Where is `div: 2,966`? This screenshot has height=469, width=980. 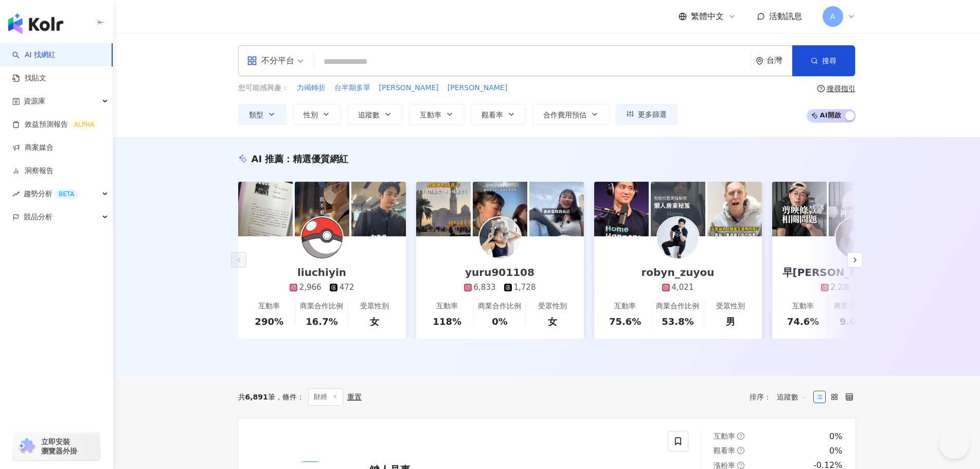
div: 2,966 is located at coordinates (310, 288).